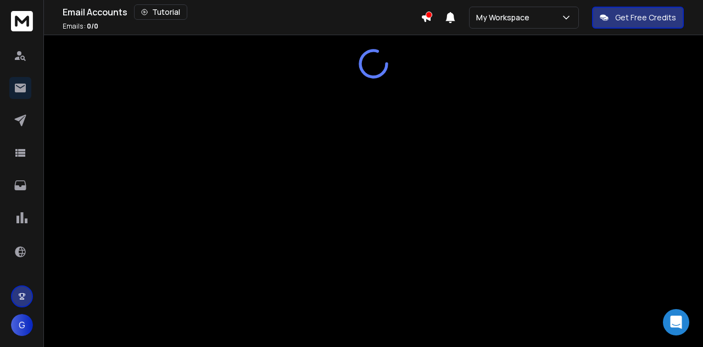 The image size is (703, 347). What do you see at coordinates (505, 18) in the screenshot?
I see `p: My Workspace` at bounding box center [505, 18].